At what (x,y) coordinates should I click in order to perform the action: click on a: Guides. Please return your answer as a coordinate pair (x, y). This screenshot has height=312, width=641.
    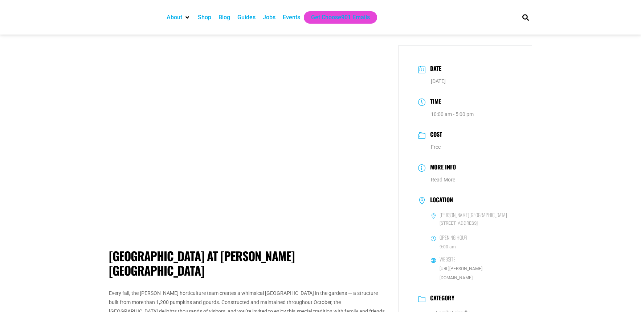
    Looking at the image, I should click on (247, 17).